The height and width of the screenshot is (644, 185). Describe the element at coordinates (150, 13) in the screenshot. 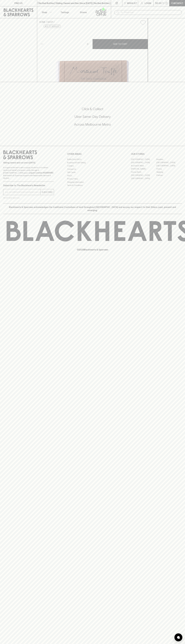

I see `input: Try "Pinot noir"` at that location.